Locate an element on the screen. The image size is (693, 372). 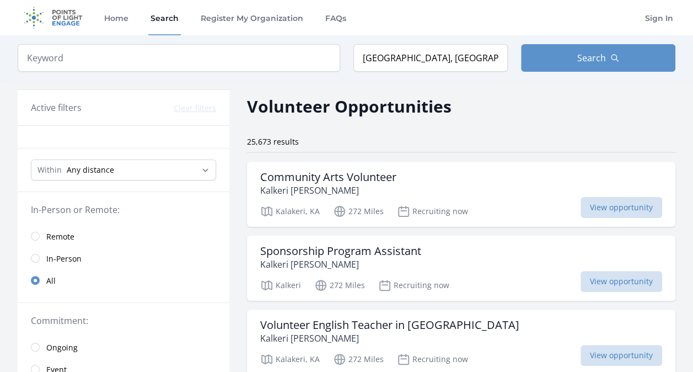
button: Search is located at coordinates (598, 58).